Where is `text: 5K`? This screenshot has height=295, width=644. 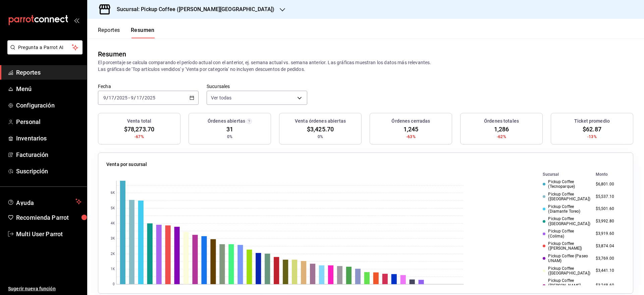 text: 5K is located at coordinates (112, 208).